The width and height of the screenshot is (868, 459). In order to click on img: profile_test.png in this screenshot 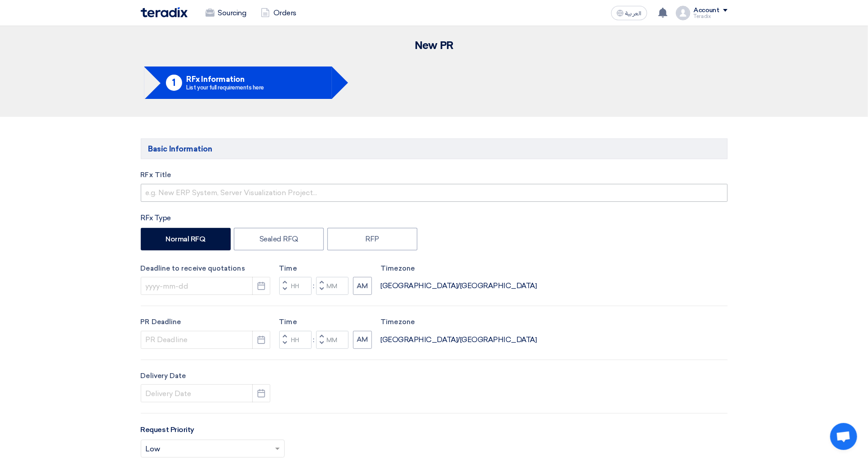, I will do `click(683, 13)`.